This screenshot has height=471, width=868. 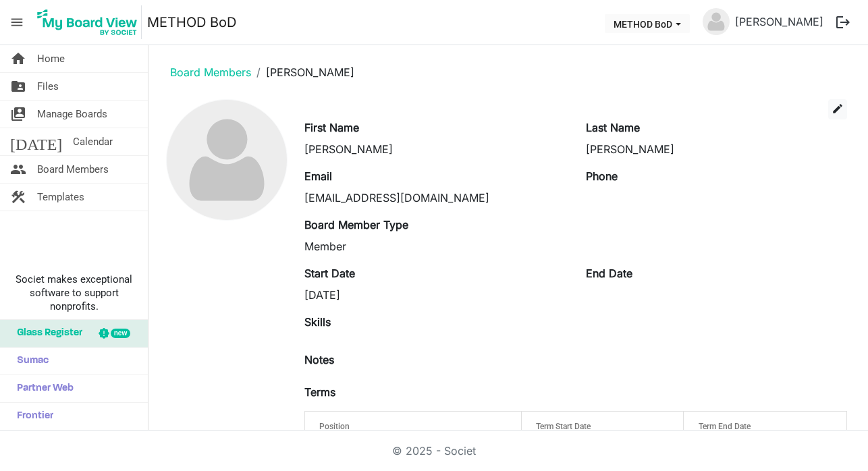 I want to click on a: © 2025 - Societ, so click(x=434, y=451).